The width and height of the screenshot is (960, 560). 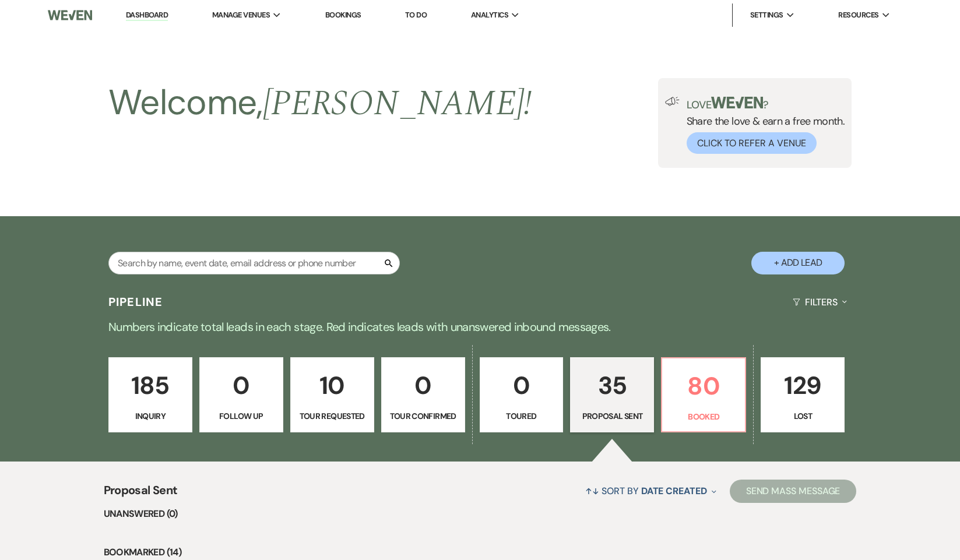 What do you see at coordinates (151, 417) in the screenshot?
I see `p: Inquiry` at bounding box center [151, 417].